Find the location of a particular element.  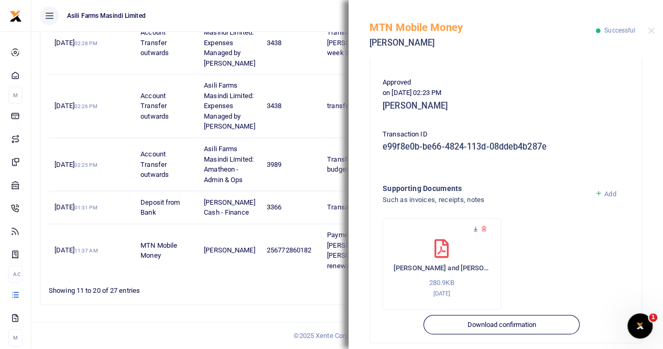

div: Showing 11 to 20 of 27 entries is located at coordinates (171, 287).